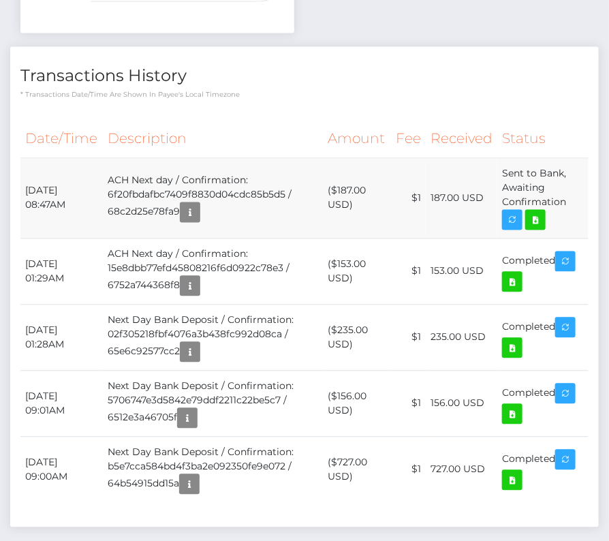  Describe the element at coordinates (461, 198) in the screenshot. I see `td: 187.00 USD` at that location.